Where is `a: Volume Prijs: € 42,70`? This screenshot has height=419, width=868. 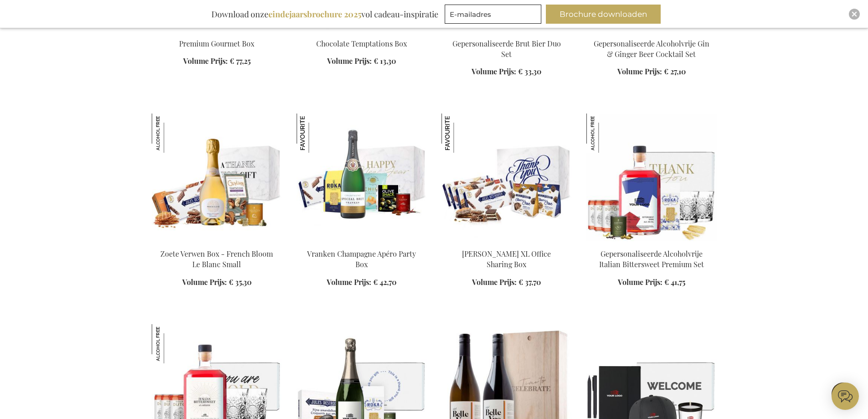
a: Volume Prijs: € 42,70 is located at coordinates (361, 282).